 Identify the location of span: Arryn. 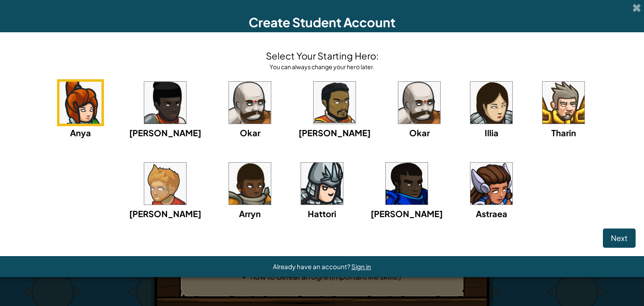
(250, 213).